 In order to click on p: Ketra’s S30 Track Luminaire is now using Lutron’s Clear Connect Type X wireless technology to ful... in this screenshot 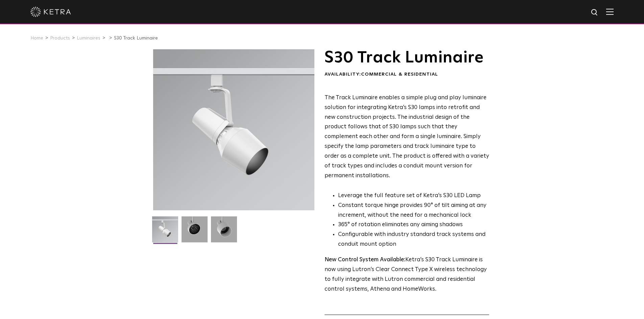, I will do `click(406, 275)`.